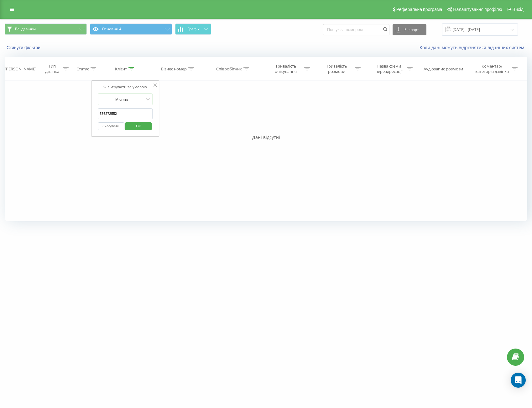  I want to click on div: Аудіозапис розмови, so click(443, 69).